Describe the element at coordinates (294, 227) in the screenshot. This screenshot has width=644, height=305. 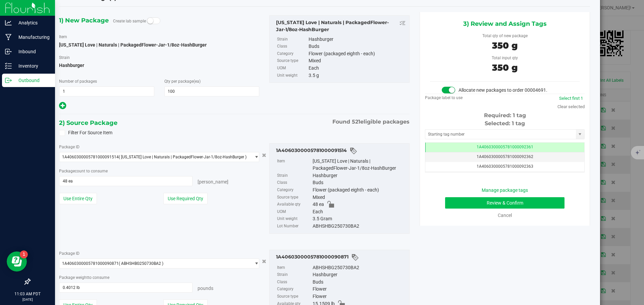
I see `label: Lot Number` at that location.